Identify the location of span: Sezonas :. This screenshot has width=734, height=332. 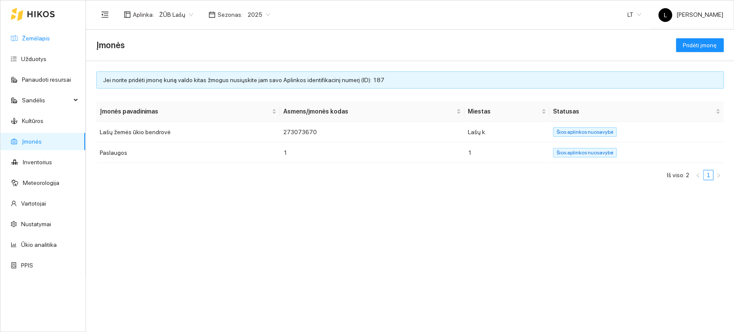
(230, 15).